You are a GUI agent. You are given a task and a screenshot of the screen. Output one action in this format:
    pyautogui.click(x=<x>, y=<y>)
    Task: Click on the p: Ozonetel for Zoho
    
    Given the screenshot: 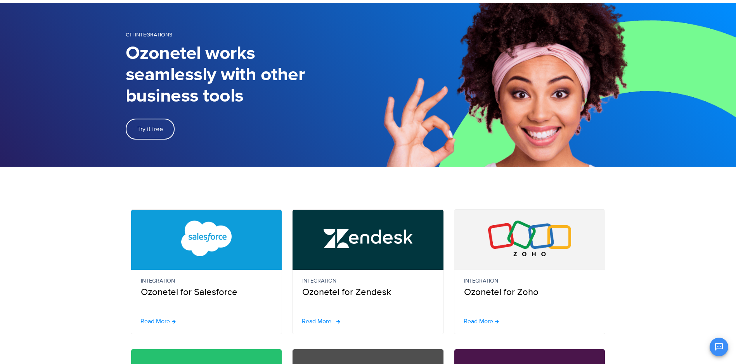 What is the action you would take?
    pyautogui.click(x=530, y=288)
    